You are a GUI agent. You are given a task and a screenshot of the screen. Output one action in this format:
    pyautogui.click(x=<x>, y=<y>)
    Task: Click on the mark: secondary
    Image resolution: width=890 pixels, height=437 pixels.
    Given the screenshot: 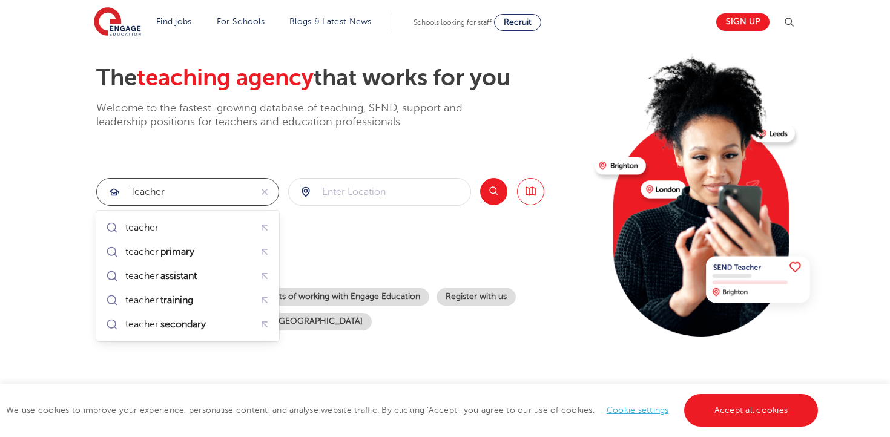 What is the action you would take?
    pyautogui.click(x=183, y=324)
    